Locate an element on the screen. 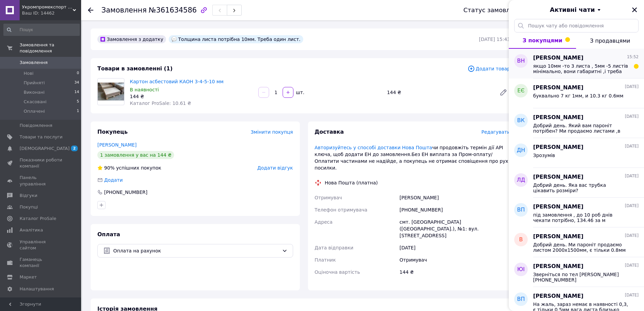  span: №361634586 is located at coordinates (173, 10).